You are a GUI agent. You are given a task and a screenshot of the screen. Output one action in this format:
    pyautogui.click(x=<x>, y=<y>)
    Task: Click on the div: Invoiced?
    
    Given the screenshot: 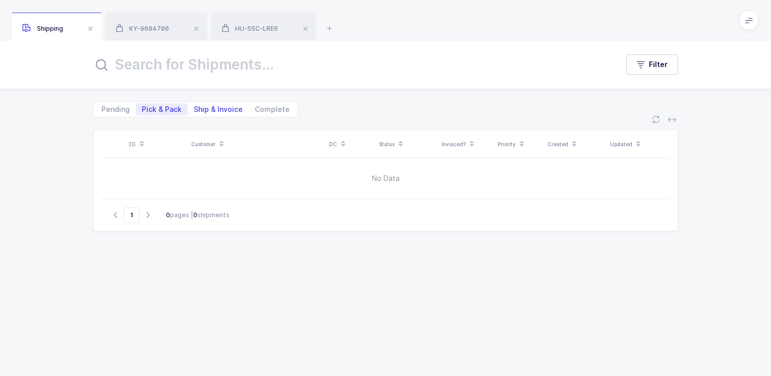 What is the action you would take?
    pyautogui.click(x=466, y=144)
    